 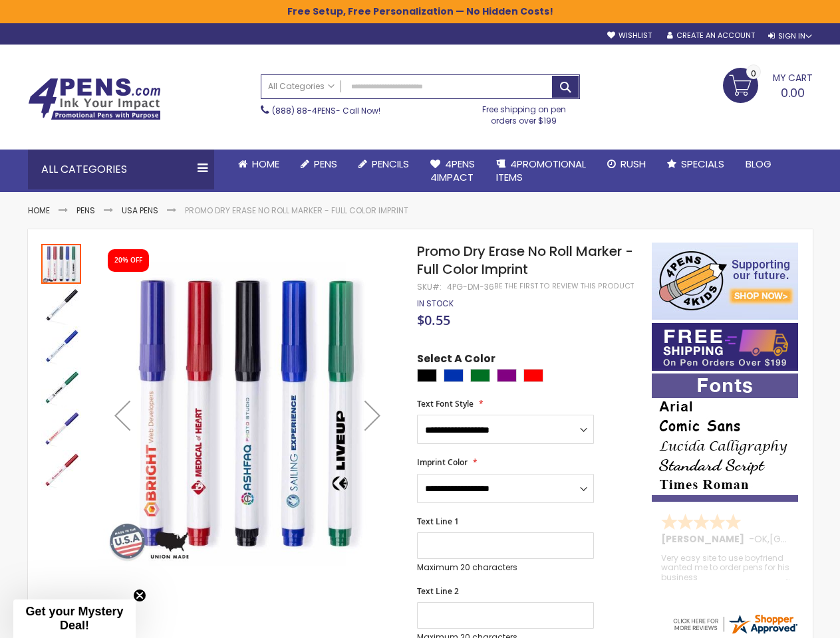 What do you see at coordinates (725, 281) in the screenshot?
I see `img: 4pens 4 kids` at bounding box center [725, 281].